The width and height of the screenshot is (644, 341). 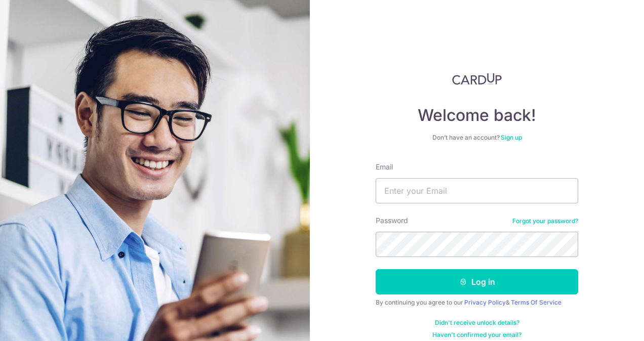 What do you see at coordinates (477, 190) in the screenshot?
I see `input: Enter your Email` at bounding box center [477, 190].